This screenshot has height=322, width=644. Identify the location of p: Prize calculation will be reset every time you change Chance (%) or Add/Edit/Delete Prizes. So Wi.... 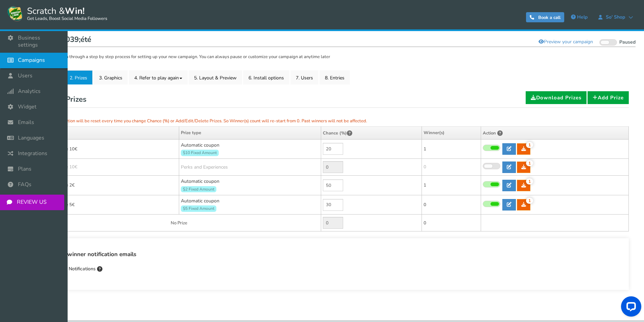
(332, 121).